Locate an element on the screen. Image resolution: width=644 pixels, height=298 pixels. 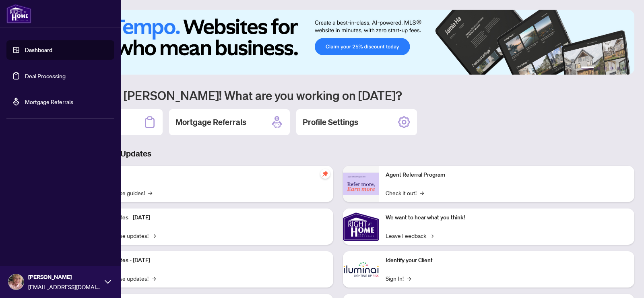
h2: Mortgage Referrals is located at coordinates (211, 122).